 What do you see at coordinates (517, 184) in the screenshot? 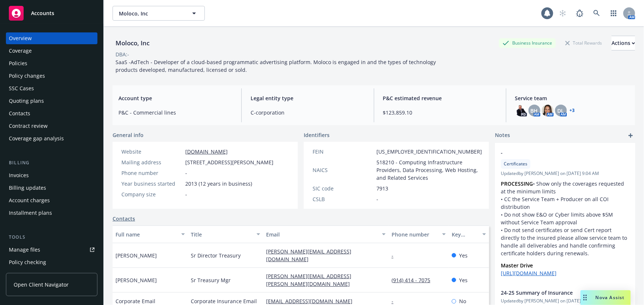
I see `strong: PROCESSING` at bounding box center [517, 184].